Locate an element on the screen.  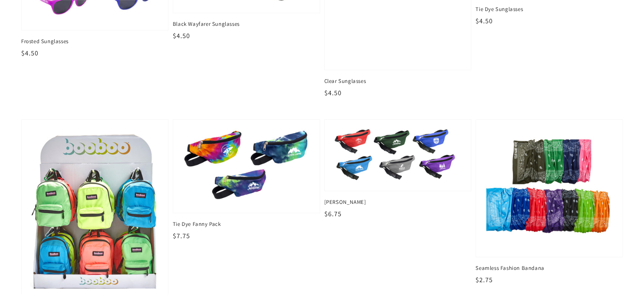
span: Frosted Sunglasses is located at coordinates (95, 41).